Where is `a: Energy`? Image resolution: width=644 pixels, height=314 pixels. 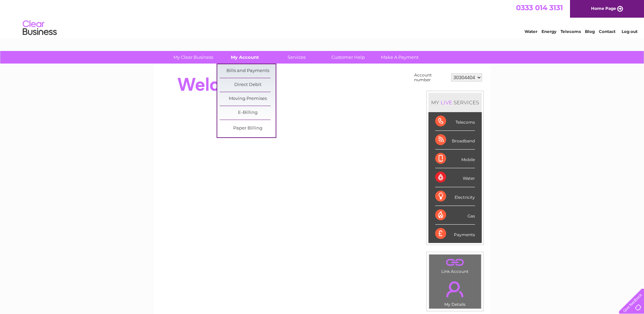
a: Energy is located at coordinates (549, 31).